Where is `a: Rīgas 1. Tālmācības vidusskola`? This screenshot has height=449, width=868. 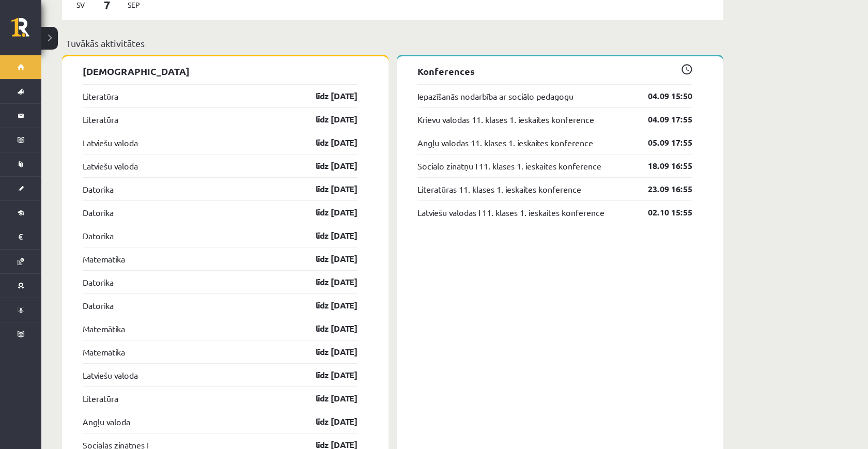 a: Rīgas 1. Tālmācības vidusskola is located at coordinates (26, 31).